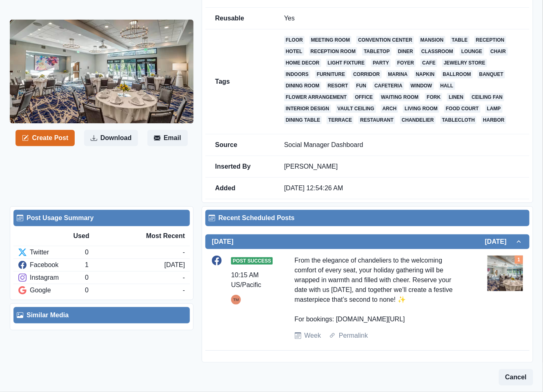 Image resolution: width=543 pixels, height=392 pixels. What do you see at coordinates (236, 300) in the screenshot?
I see `div: Tony Manalo` at bounding box center [236, 300].